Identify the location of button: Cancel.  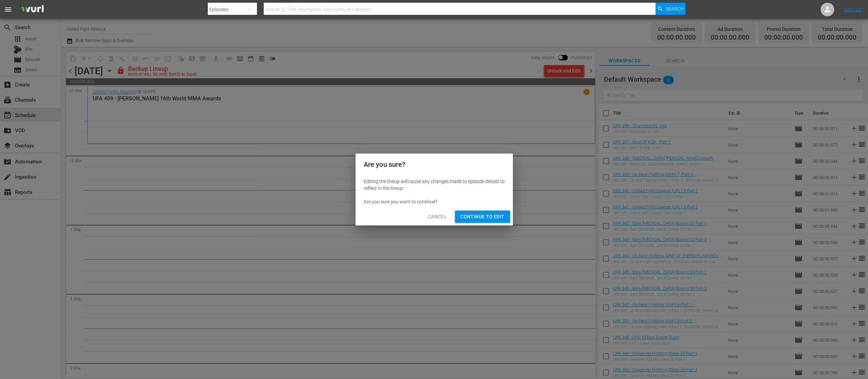
(438, 217).